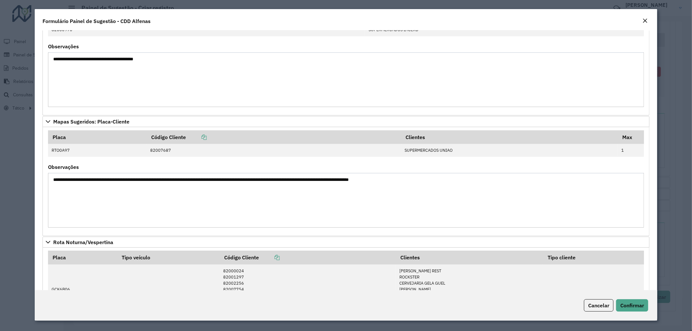  Describe the element at coordinates (346, 122) in the screenshot. I see `a: Mapas Sugeridos: Placa-Cliente` at that location.